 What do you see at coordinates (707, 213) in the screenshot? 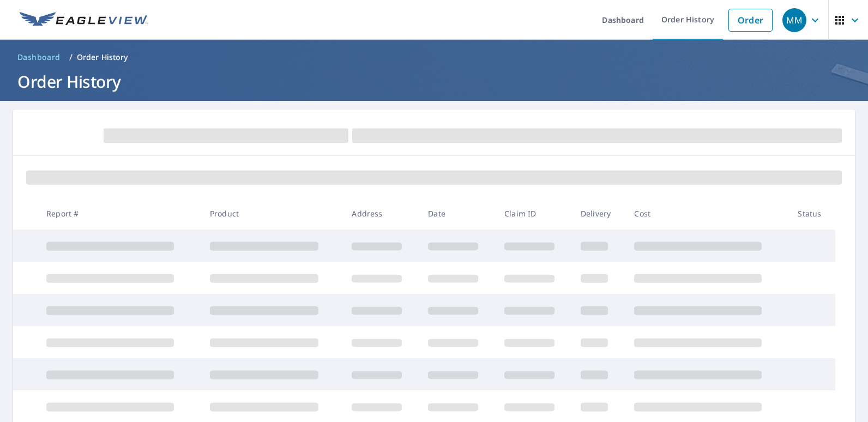
I see `th: Cost` at bounding box center [707, 213].